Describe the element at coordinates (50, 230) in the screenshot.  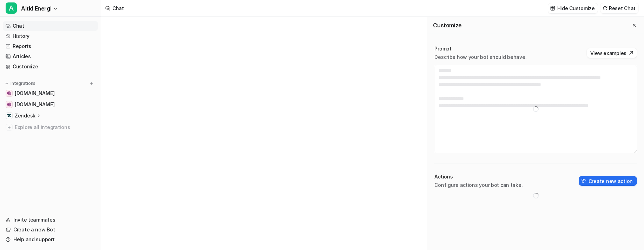
I see `a: Create a new Bot` at that location.